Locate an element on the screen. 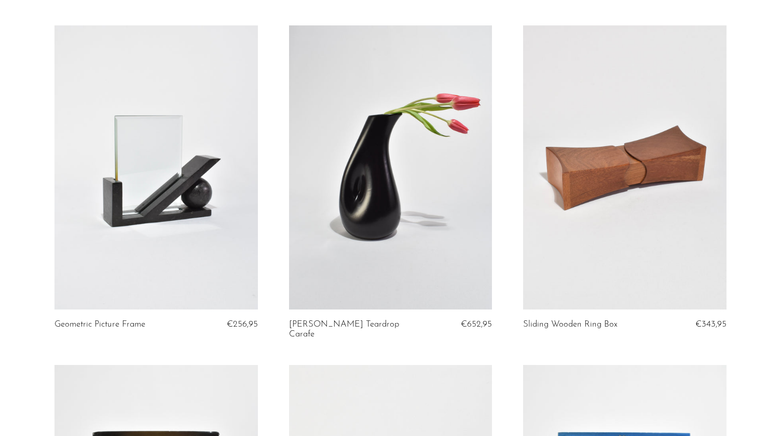 The width and height of the screenshot is (781, 436). a: Geometric Picture Frame is located at coordinates (100, 325).